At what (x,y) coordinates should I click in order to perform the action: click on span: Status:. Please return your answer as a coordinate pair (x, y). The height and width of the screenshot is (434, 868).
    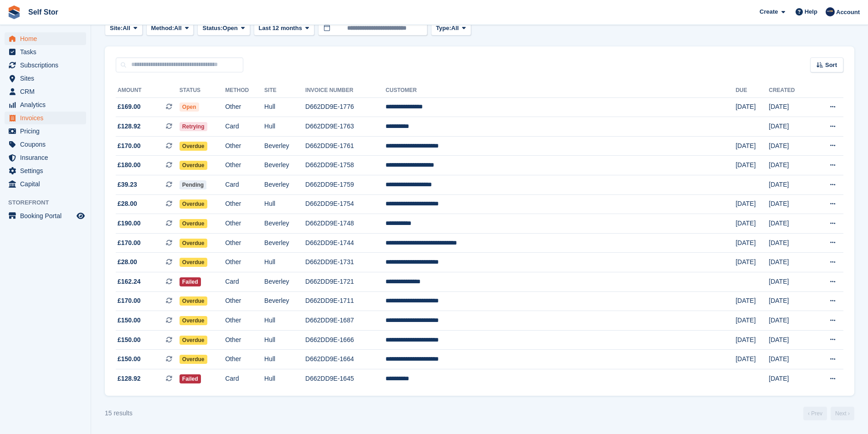
    Looking at the image, I should click on (212, 28).